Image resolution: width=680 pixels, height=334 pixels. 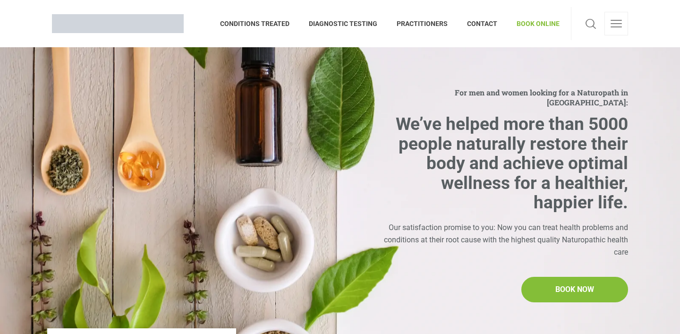 I want to click on a: BOOK ONLINE, so click(x=533, y=24).